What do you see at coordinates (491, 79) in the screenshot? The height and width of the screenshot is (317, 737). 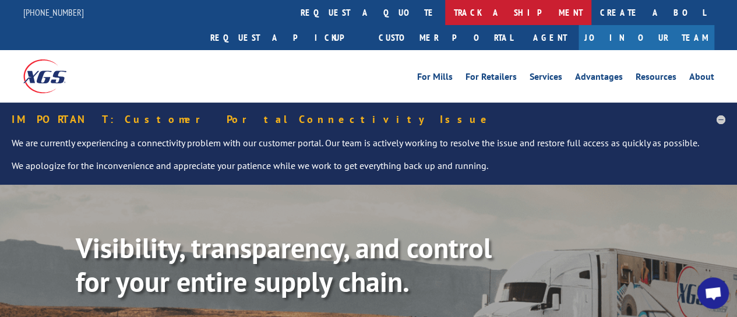 I see `a: For Retailers` at bounding box center [491, 79].